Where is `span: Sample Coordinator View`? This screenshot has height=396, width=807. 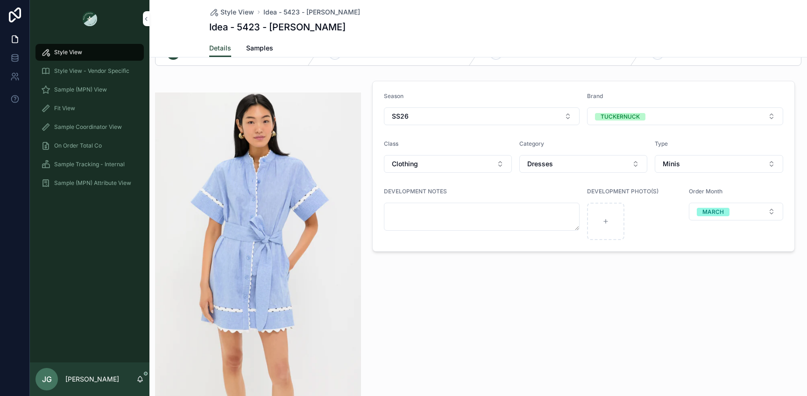 span: Sample Coordinator View is located at coordinates (88, 127).